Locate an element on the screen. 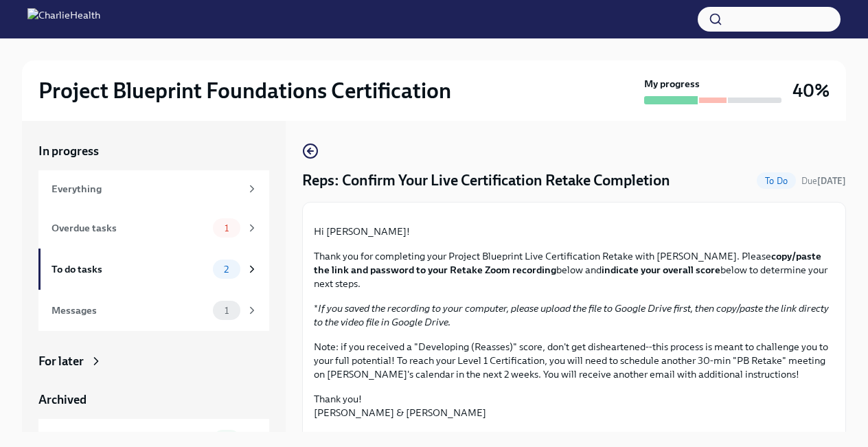  img: CharlieHealth is located at coordinates (63, 19).